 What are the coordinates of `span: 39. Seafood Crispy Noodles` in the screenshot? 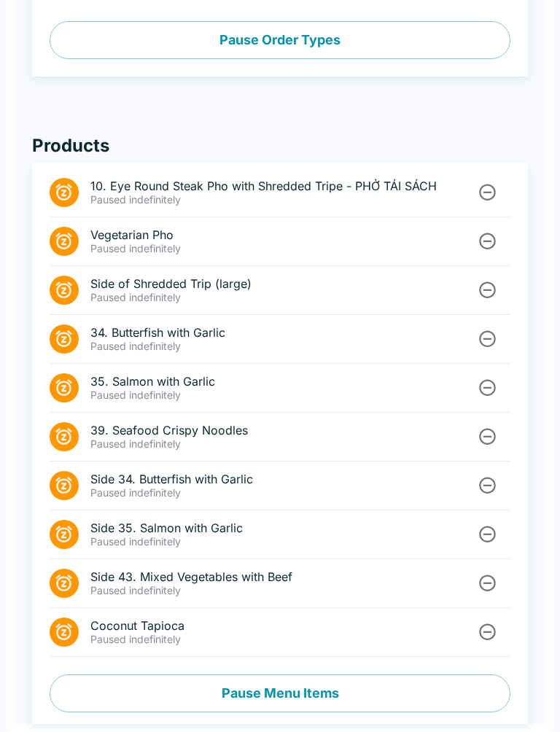 It's located at (283, 430).